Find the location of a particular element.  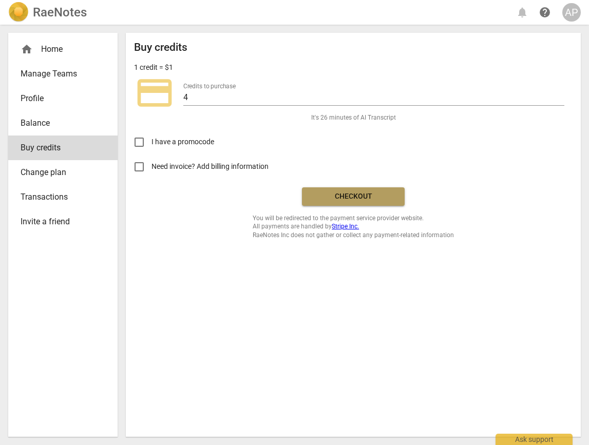

span: Manage Teams is located at coordinates (59, 74).